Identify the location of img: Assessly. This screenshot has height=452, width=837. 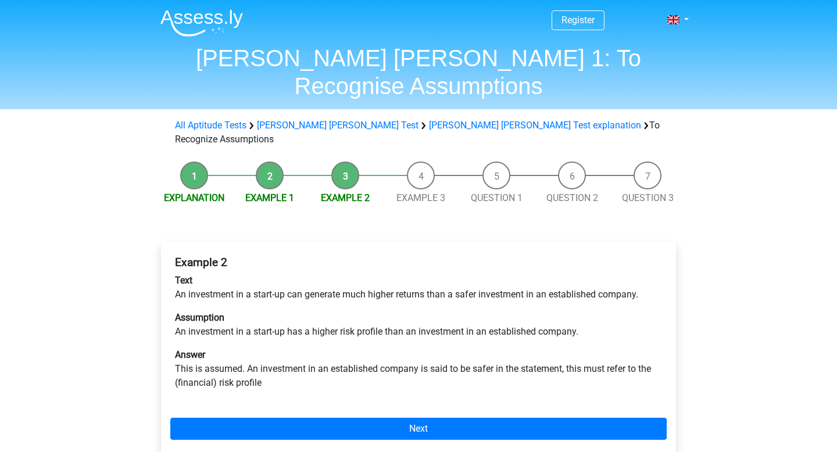
(202, 23).